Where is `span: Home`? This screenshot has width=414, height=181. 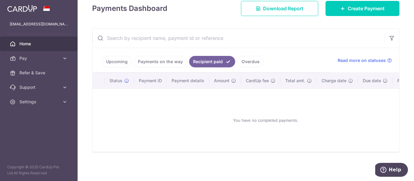 span: Home is located at coordinates (39, 44).